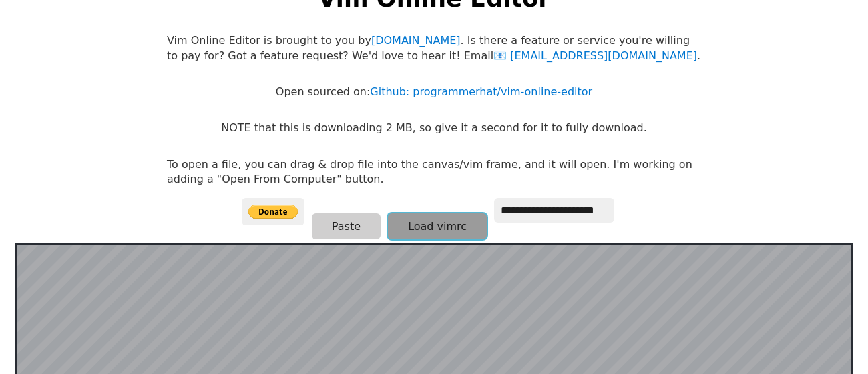 This screenshot has width=868, height=374. What do you see at coordinates (434, 92) in the screenshot?
I see `p: Open sourced on:` at bounding box center [434, 92].